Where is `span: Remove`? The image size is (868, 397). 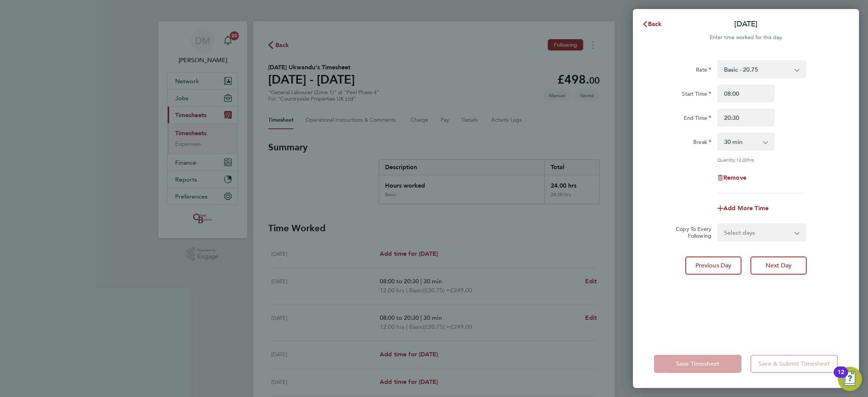 span: Remove is located at coordinates (735, 177).